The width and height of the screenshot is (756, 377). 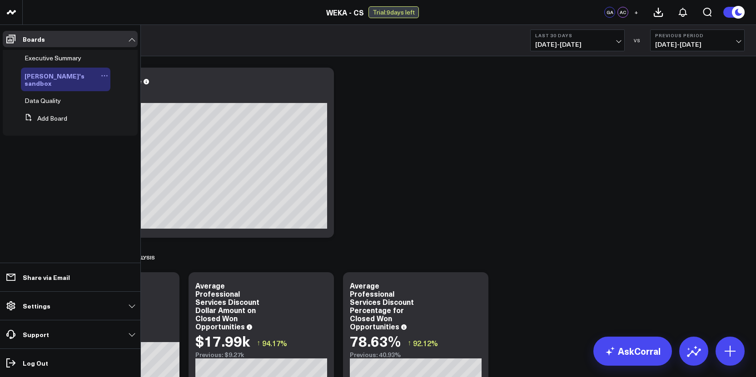 I want to click on p: Boards, so click(x=34, y=39).